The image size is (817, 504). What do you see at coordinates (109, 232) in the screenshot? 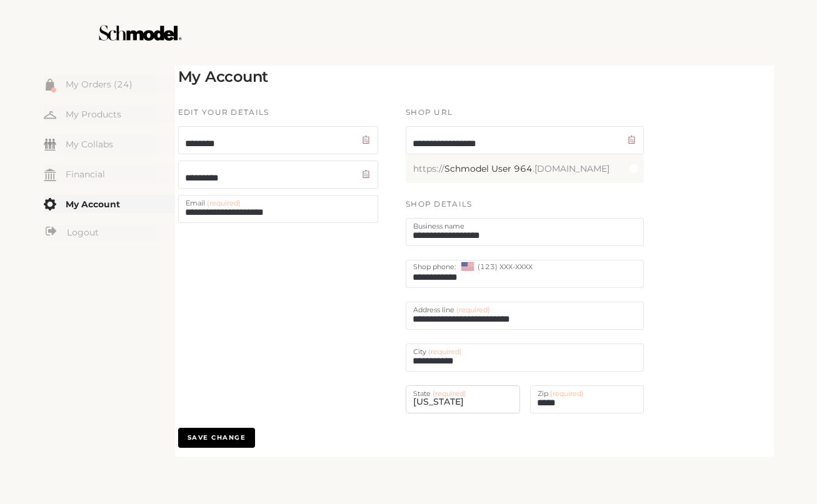
I see `a: Logout` at bounding box center [109, 232].